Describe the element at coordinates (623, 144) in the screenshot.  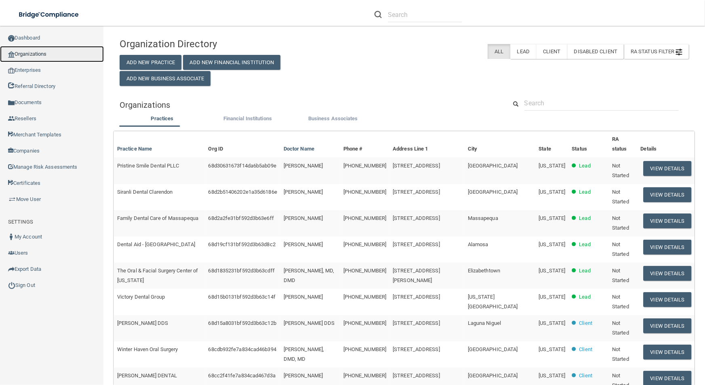
I see `th: RA status` at that location.